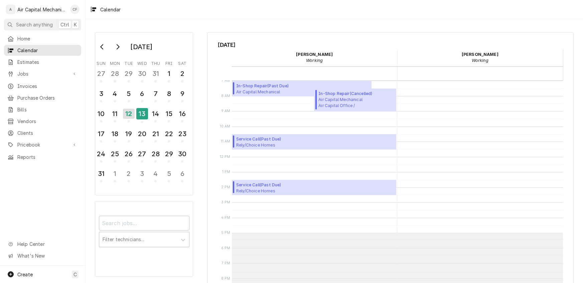 This screenshot has height=283, width=583. I want to click on div: [Service] Service Call Rely/Choice Homes Dan Wissman / 1017 Sandpiper Cir, Wichita, KS 67230 ID: ..., so click(314, 142).